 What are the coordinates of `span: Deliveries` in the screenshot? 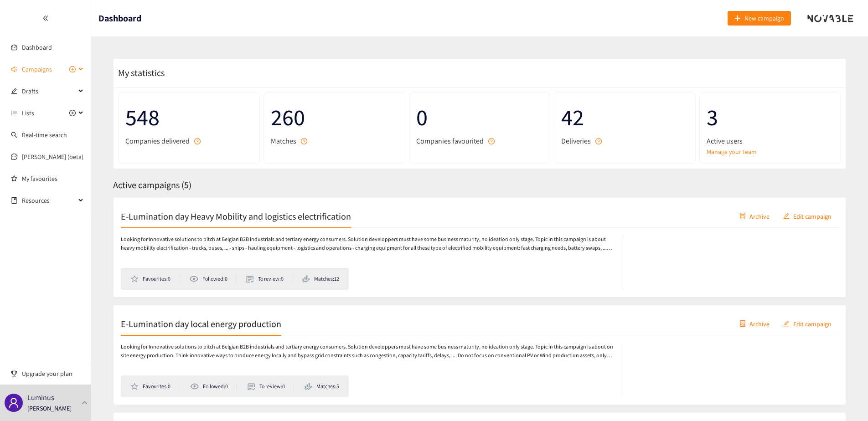 It's located at (576, 141).